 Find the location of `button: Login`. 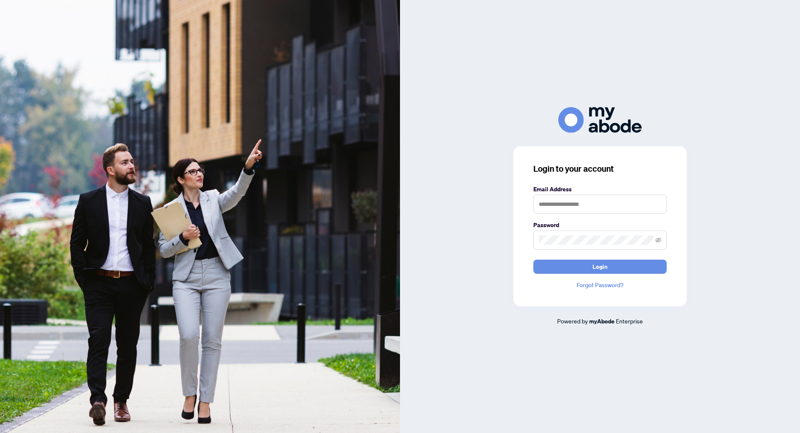

button: Login is located at coordinates (600, 267).